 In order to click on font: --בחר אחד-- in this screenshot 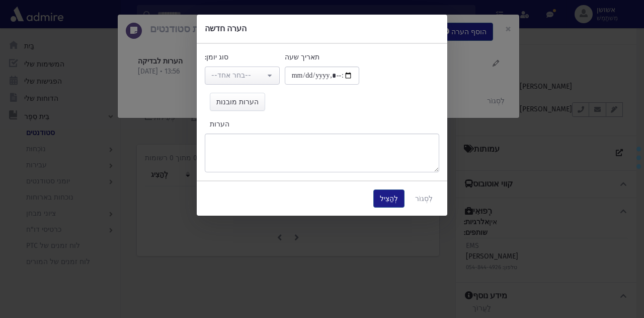, I will do `click(231, 75)`.